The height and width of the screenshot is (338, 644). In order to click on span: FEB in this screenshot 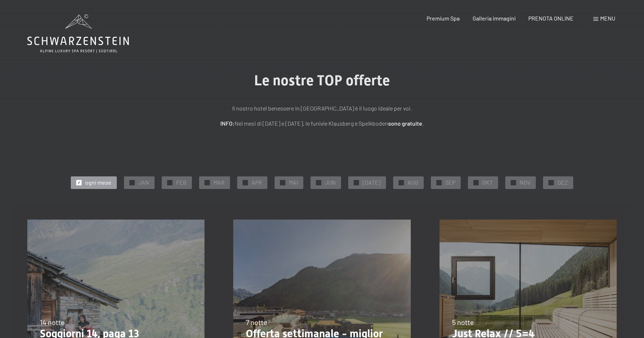, I will do `click(181, 182)`.